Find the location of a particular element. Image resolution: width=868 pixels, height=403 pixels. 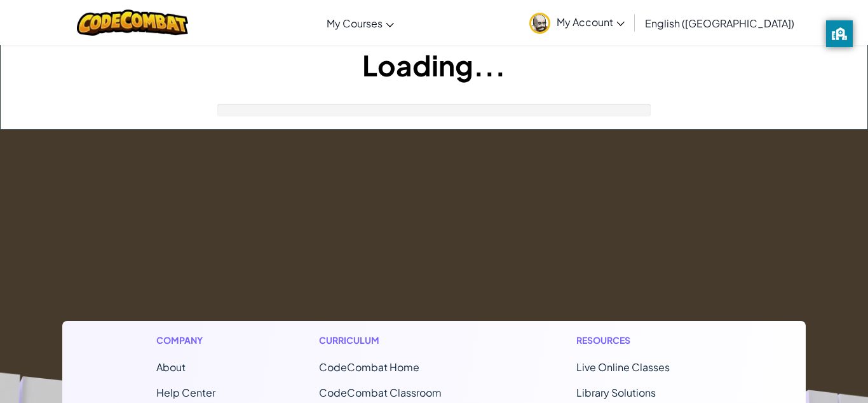

a: My Account is located at coordinates (577, 22).